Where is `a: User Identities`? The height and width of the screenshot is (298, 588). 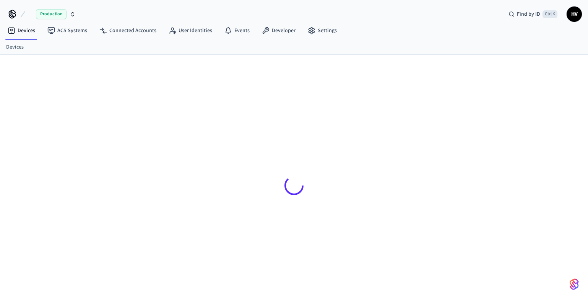 a: User Identities is located at coordinates (190, 31).